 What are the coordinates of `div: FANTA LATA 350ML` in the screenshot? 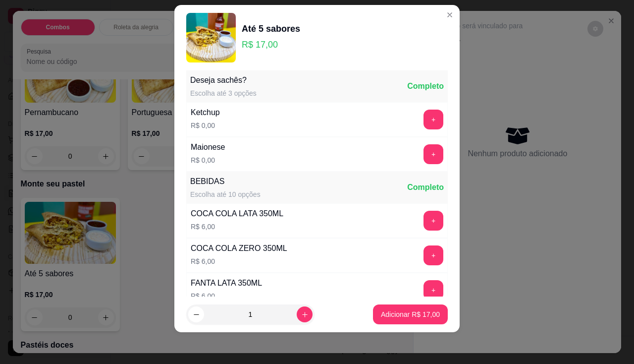 It's located at (227, 283).